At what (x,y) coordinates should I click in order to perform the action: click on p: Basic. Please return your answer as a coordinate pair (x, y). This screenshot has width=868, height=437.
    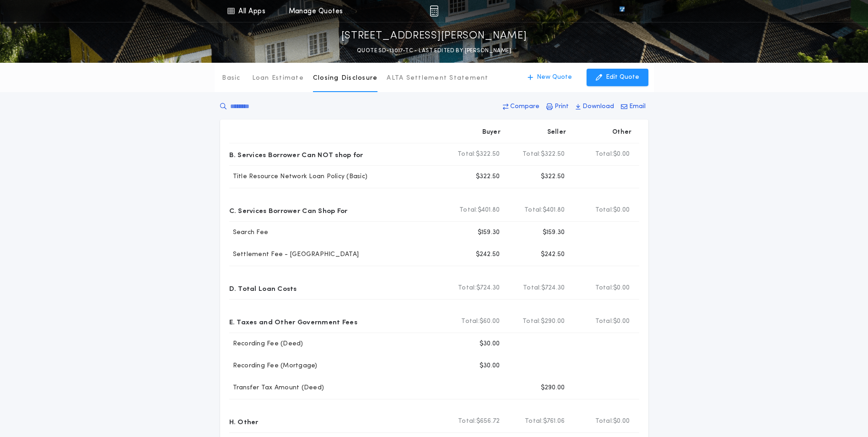
    Looking at the image, I should click on (231, 79).